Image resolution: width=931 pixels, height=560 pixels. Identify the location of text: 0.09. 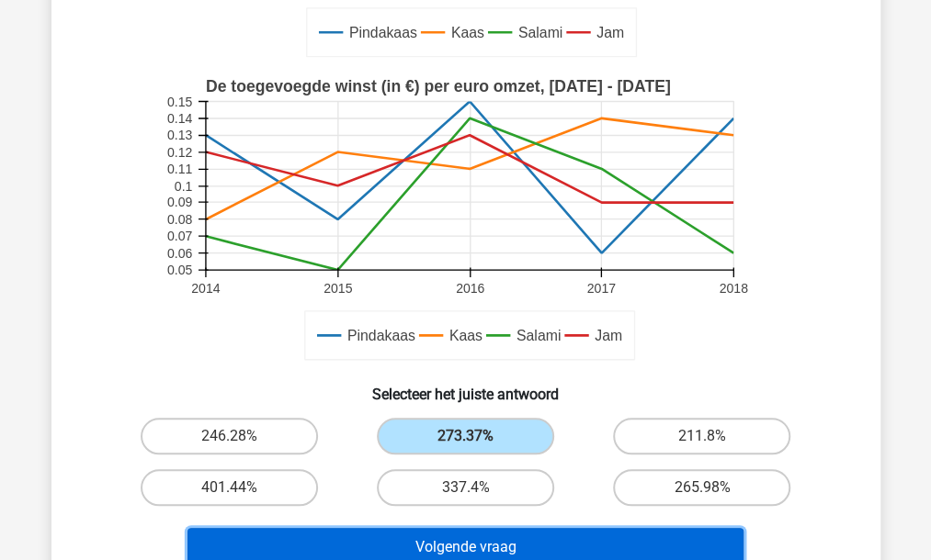
(180, 202).